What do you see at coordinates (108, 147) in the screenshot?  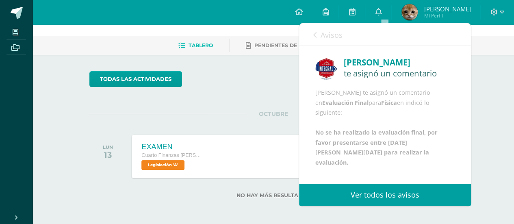 I see `div: LUN` at bounding box center [108, 147].